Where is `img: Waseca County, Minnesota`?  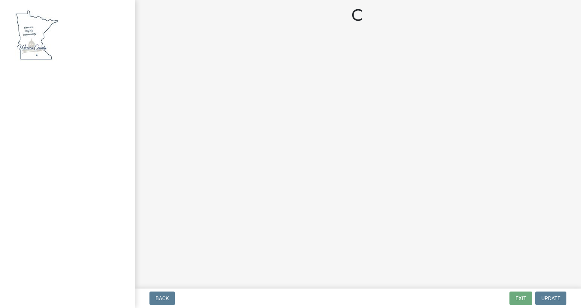
img: Waseca County, Minnesota is located at coordinates (37, 34).